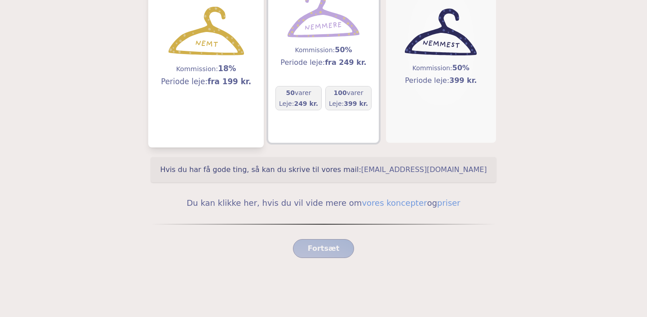 This screenshot has height=317, width=647. Describe the element at coordinates (394, 202) in the screenshot. I see `a: vores koncepter` at that location.